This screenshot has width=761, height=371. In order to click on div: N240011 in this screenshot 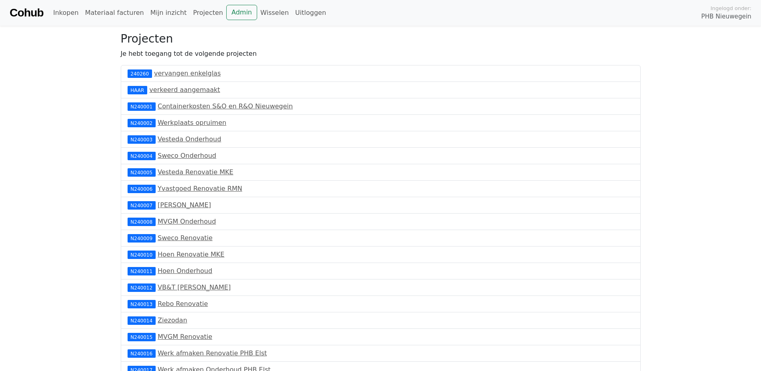, I will do `click(142, 271)`.